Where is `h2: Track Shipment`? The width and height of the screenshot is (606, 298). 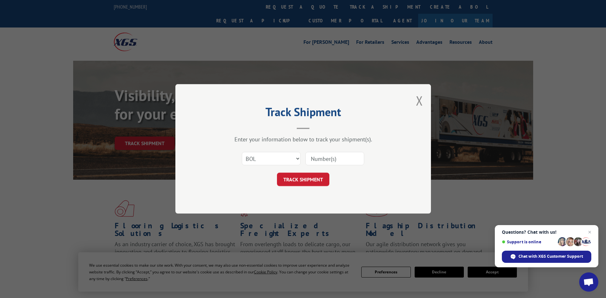 h2: Track Shipment is located at coordinates (303, 113).